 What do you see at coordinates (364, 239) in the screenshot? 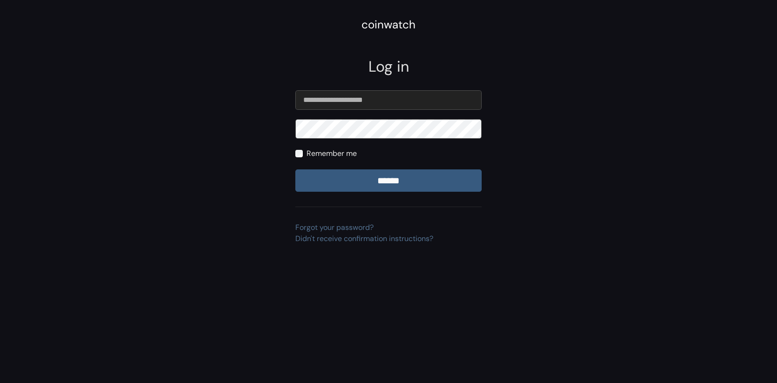
I see `a: Didn't receive confirmation instructions?` at bounding box center [364, 239].